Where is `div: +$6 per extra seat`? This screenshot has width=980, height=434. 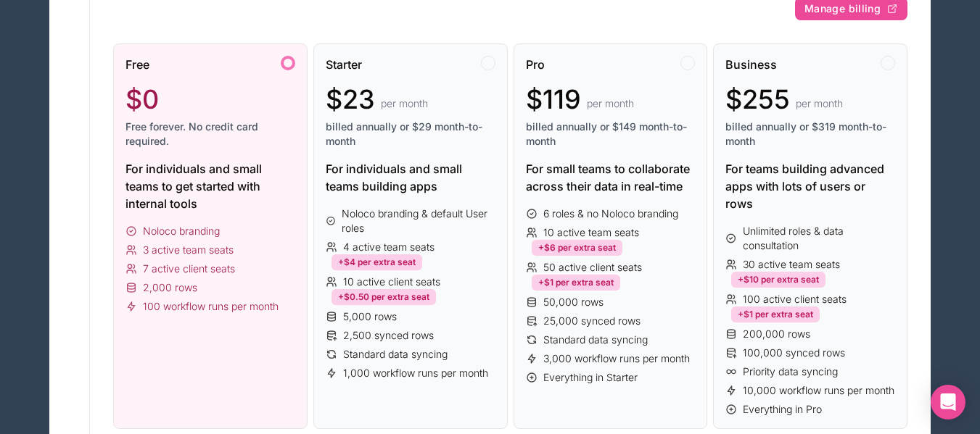
div: +$6 per extra seat is located at coordinates (576, 248).